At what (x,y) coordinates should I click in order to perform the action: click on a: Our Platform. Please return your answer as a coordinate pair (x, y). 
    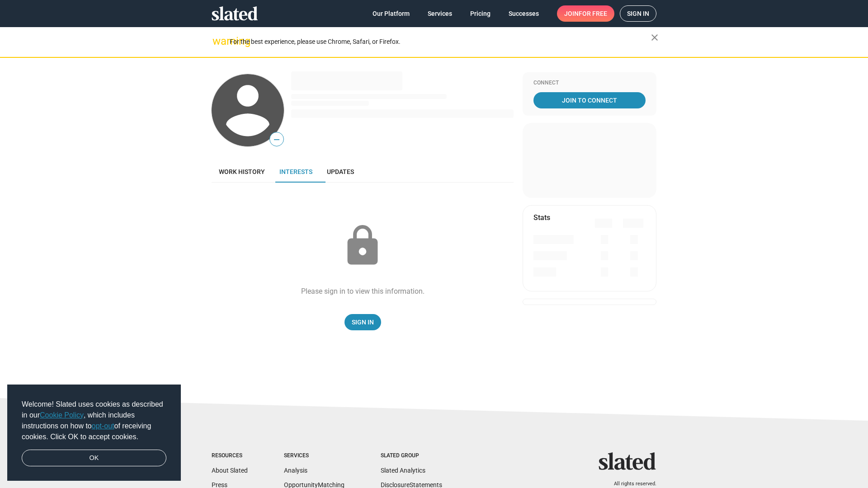
    Looking at the image, I should click on (391, 14).